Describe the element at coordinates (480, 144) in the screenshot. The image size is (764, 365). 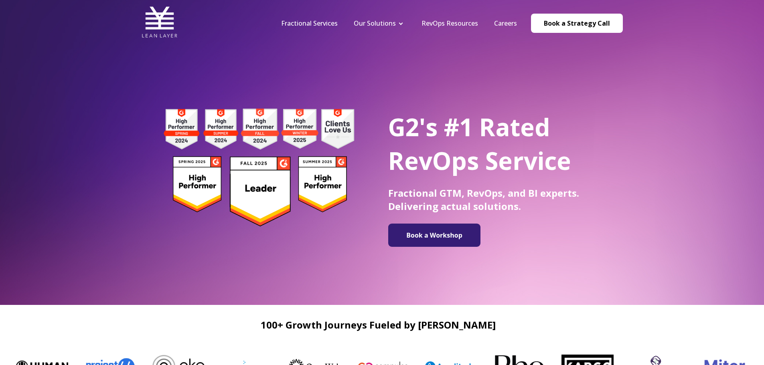
I see `span: G2's #1 Rated RevOps Service` at that location.